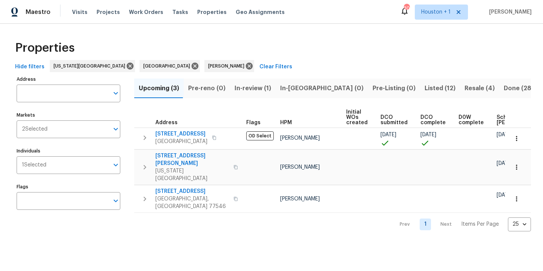  Describe the element at coordinates (260, 12) in the screenshot. I see `span: Geo Assignments` at that location.